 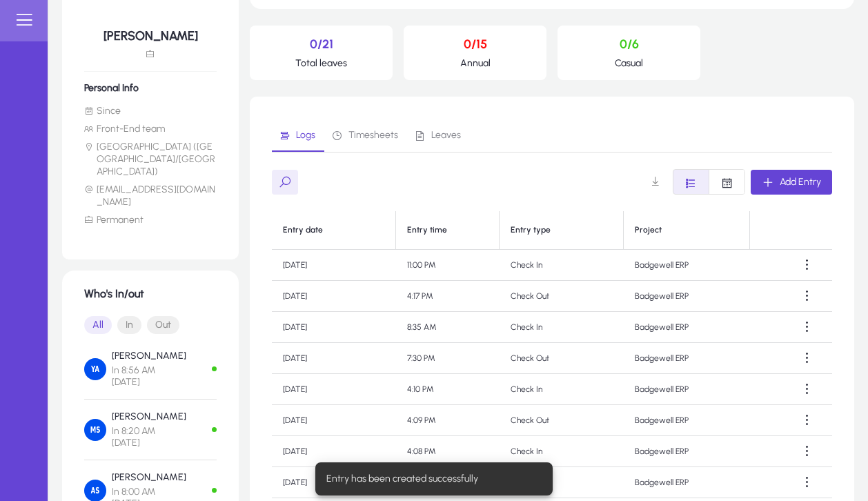 I want to click on span: Logs, so click(x=306, y=136).